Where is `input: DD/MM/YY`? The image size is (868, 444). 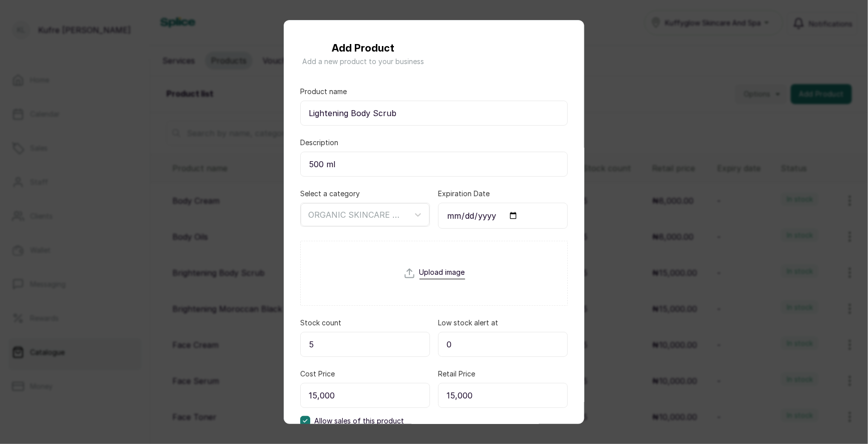
input: DD/MM/YY is located at coordinates (502, 215).